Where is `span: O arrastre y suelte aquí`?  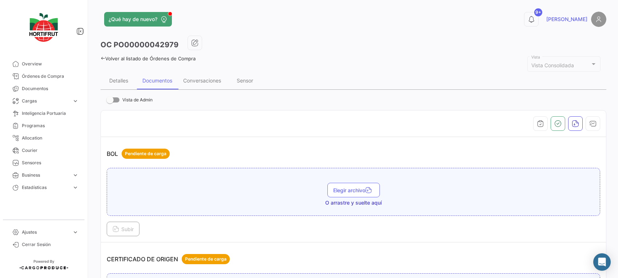
span: O arrastre y suelte aquí is located at coordinates (353, 203).